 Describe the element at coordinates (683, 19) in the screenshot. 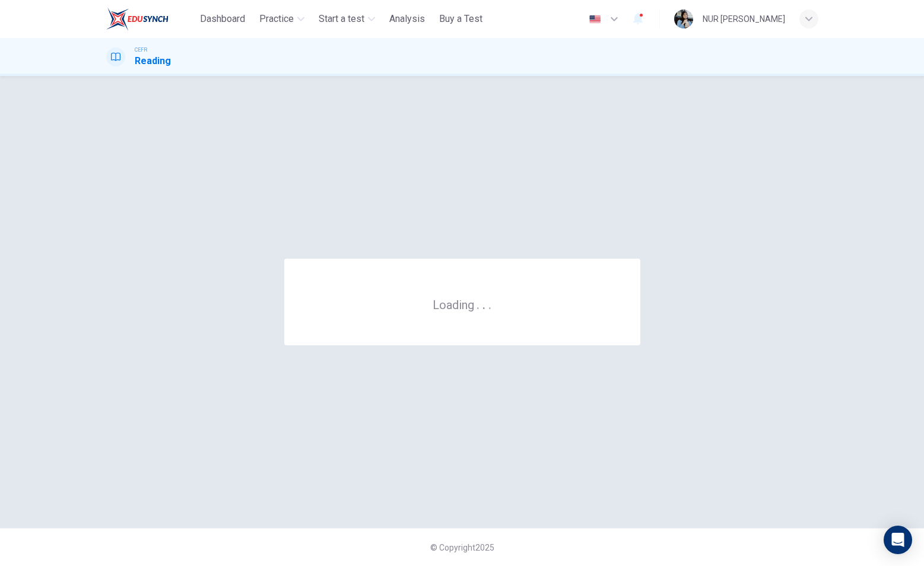

I see `img: Profile picture` at that location.